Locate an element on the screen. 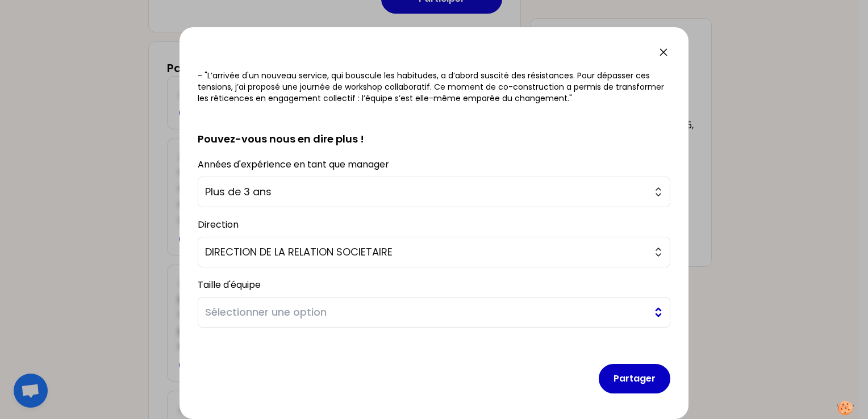  label: Direction is located at coordinates (218, 224).